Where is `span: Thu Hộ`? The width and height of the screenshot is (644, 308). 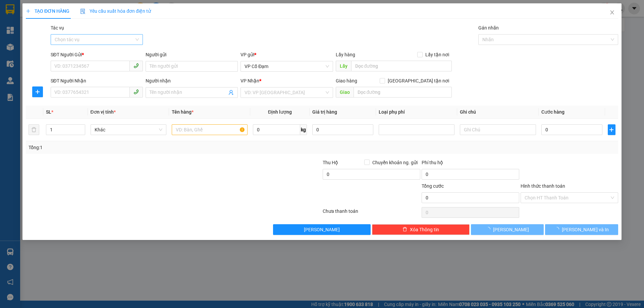
span: Thu Hộ is located at coordinates (330, 163).